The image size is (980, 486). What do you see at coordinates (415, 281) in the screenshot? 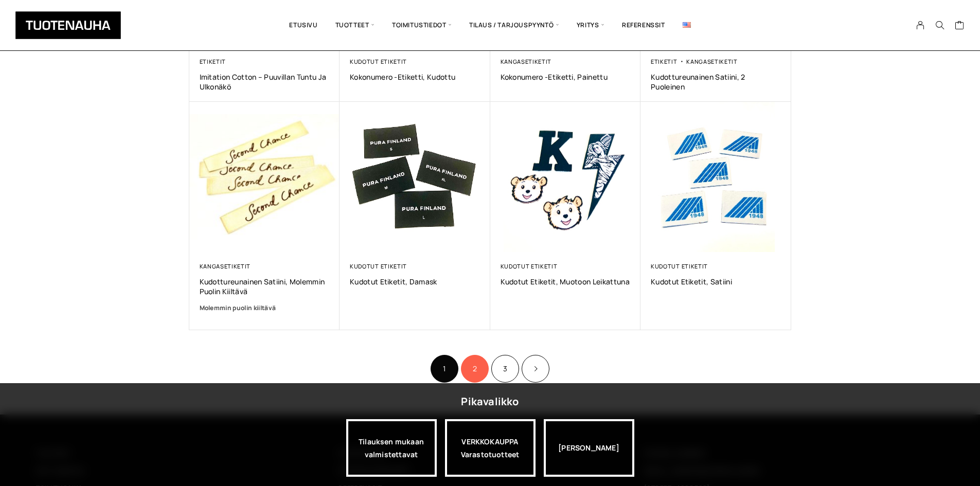
I see `span: Kudotut etiketit, Damask` at bounding box center [415, 281].